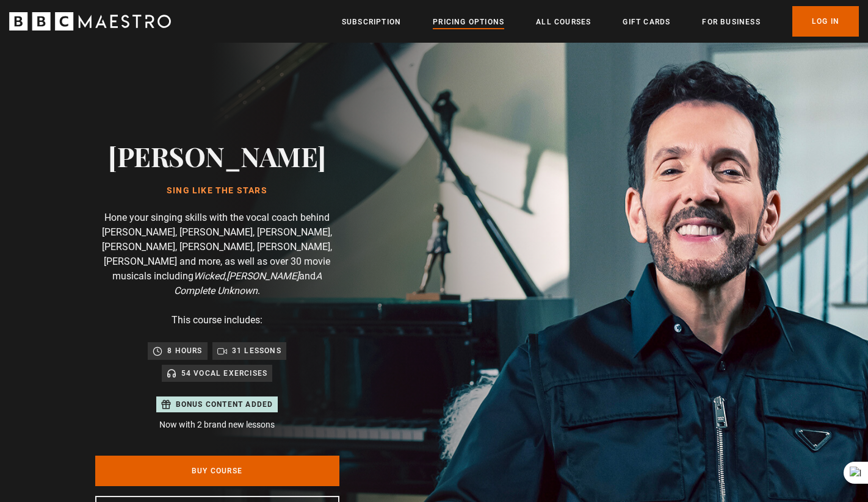  What do you see at coordinates (825, 22) in the screenshot?
I see `a: Log In` at bounding box center [825, 22].